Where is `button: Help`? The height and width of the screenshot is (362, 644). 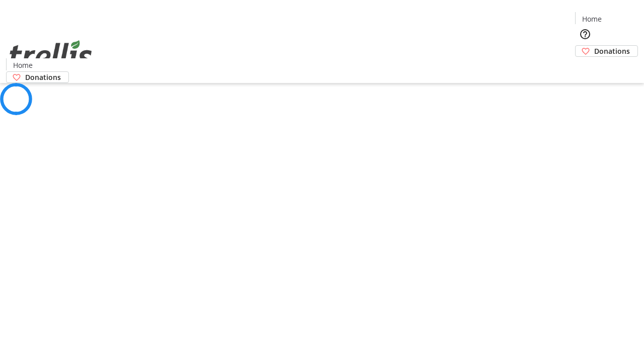
button: Help is located at coordinates (585, 34).